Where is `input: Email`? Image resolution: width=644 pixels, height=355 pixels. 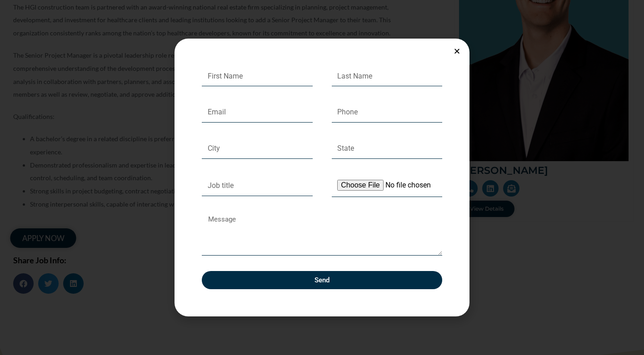 input: Email is located at coordinates (257, 112).